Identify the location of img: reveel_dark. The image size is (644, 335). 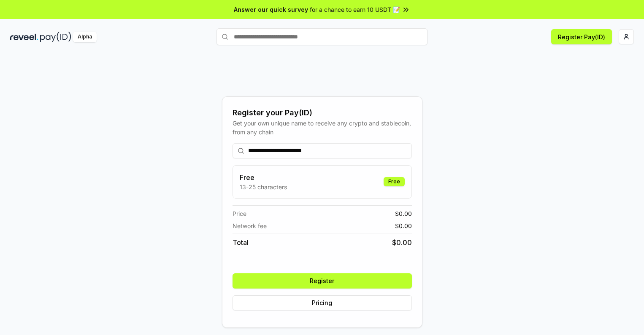
(24, 37).